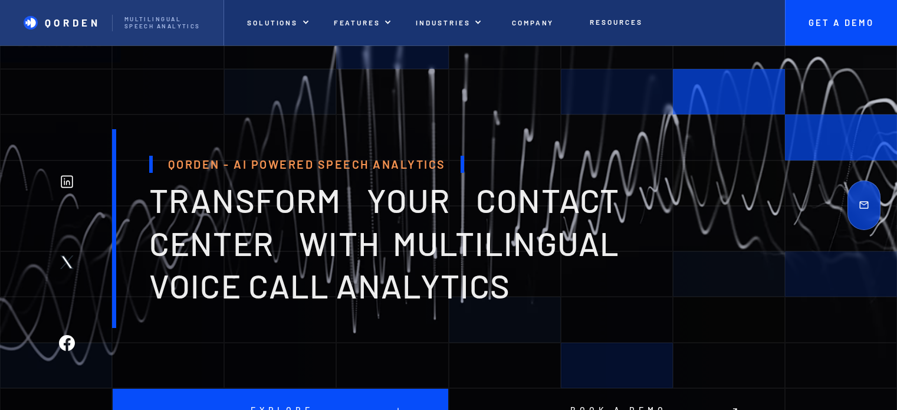 Image resolution: width=897 pixels, height=410 pixels. I want to click on p: Get A Demo, so click(841, 23).